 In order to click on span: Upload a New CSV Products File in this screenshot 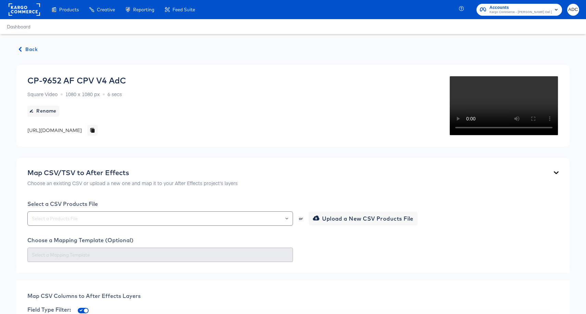, I will do `click(364, 219)`.